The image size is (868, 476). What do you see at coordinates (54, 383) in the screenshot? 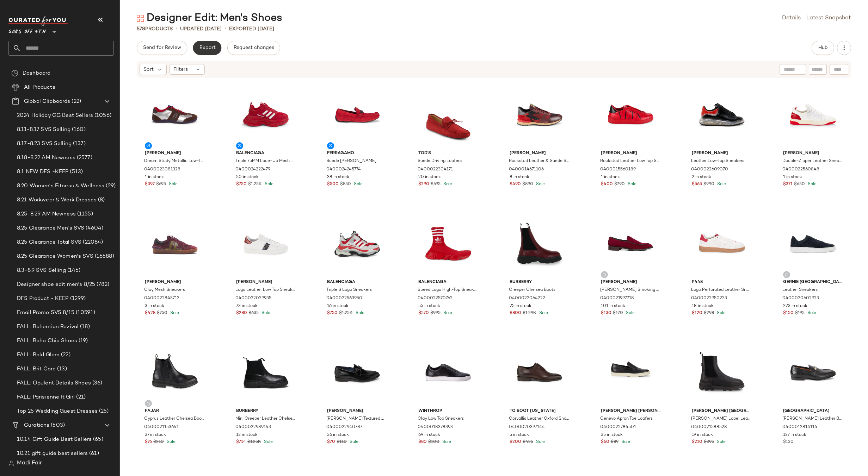
I see `span: FALL: Opulent Details Shoes` at bounding box center [54, 383].